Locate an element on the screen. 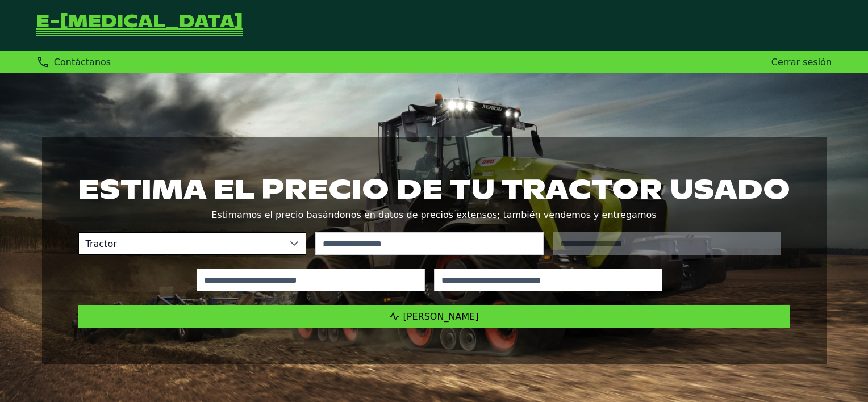 The image size is (868, 402). p: Estimamos el precio basándonos en datos de precios extensos; también vendemos y entregamos is located at coordinates (434, 215).